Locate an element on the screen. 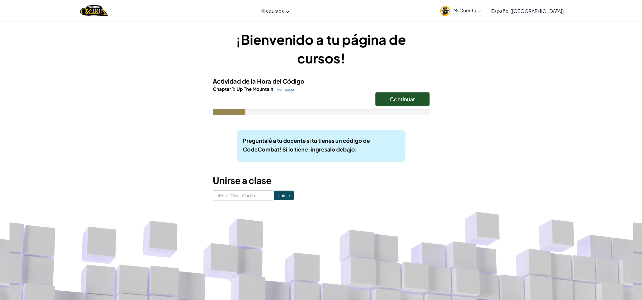 The height and width of the screenshot is (300, 642). span: Continuar is located at coordinates (402, 99).